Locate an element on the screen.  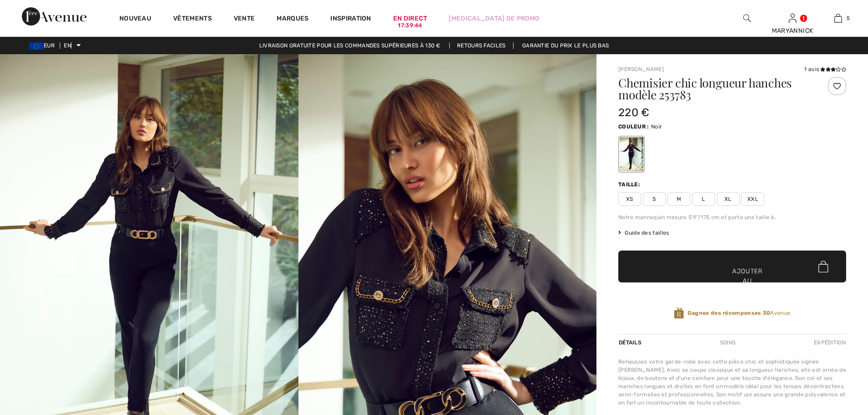
font: Livraison gratuite pour les commandes supérieures à 130 € is located at coordinates (350, 45).